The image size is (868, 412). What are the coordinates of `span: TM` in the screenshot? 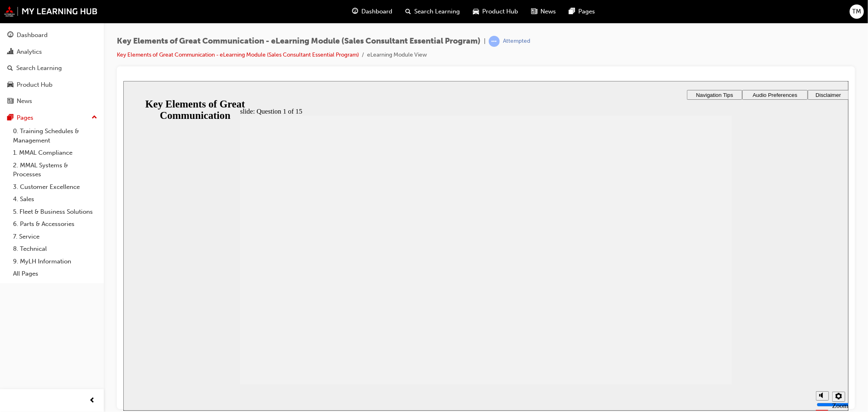 It's located at (857, 12).